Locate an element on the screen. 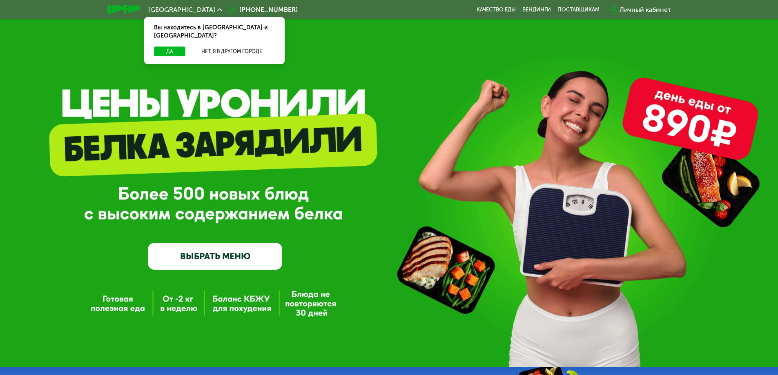 This screenshot has height=375, width=778. a: Качество еды is located at coordinates (496, 10).